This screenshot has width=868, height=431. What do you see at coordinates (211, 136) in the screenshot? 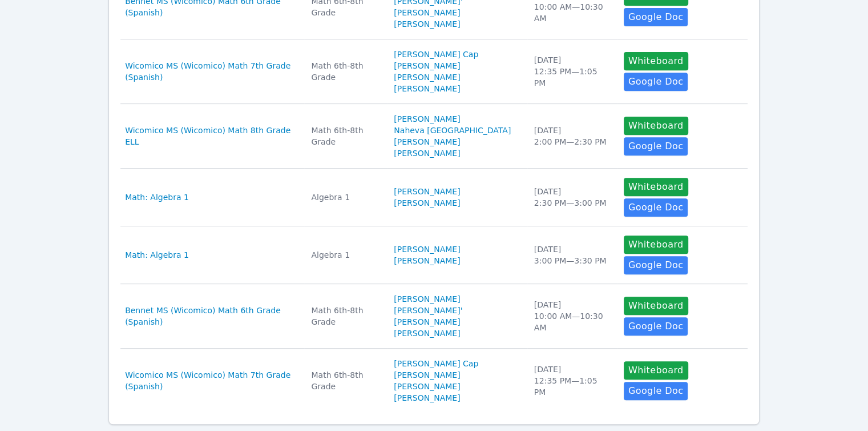
I see `span: Wicomico MS (Wicomico) Math 8th Grade ELL` at bounding box center [211, 136].